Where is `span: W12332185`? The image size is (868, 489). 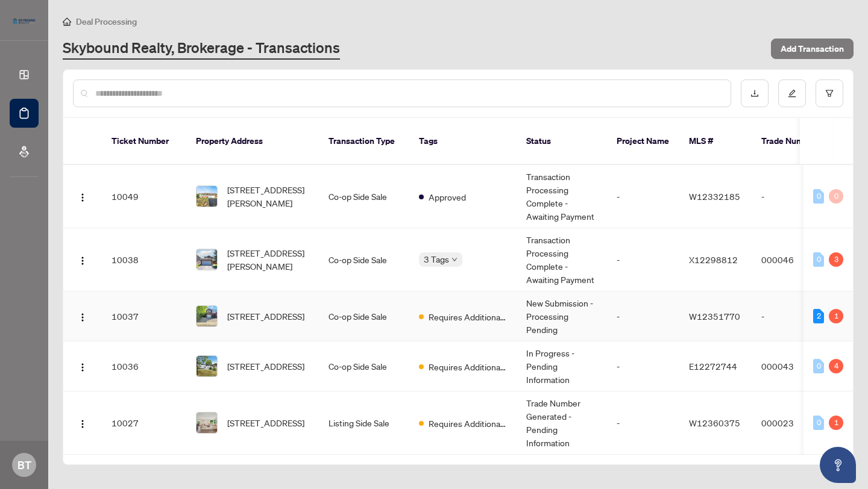 span: W12332185 is located at coordinates (714, 196).